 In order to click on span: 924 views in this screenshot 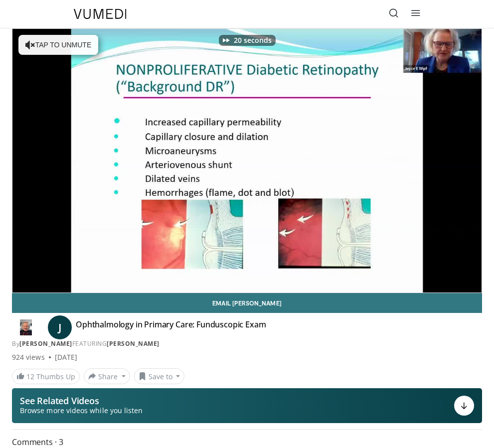, I will do `click(29, 358)`.